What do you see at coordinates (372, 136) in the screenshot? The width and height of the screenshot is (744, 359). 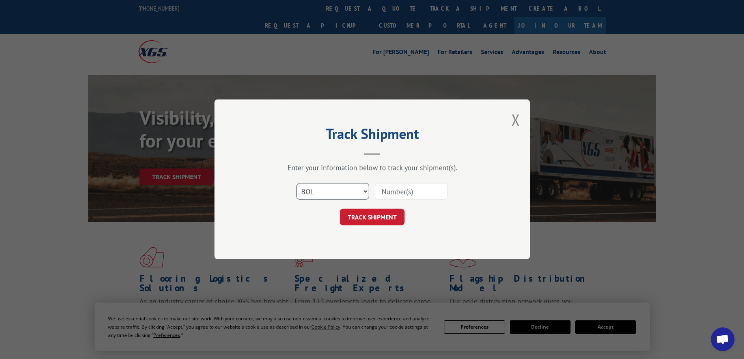 I see `h2: Track Shipment` at bounding box center [372, 136].